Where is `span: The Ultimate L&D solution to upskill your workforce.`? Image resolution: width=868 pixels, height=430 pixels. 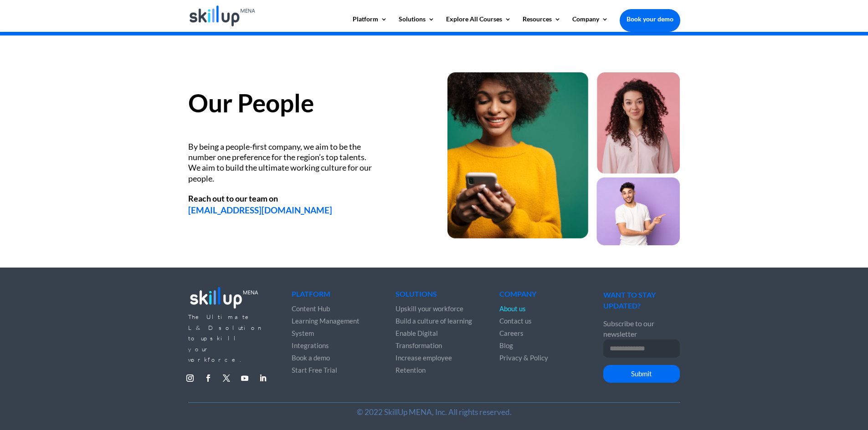 span: The Ultimate L&D solution to upskill your workforce. is located at coordinates (225, 338).